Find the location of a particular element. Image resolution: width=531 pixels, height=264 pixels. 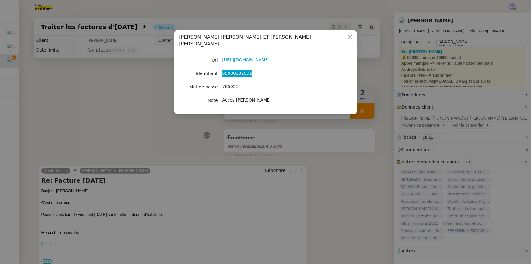

button: Close is located at coordinates (350, 37).